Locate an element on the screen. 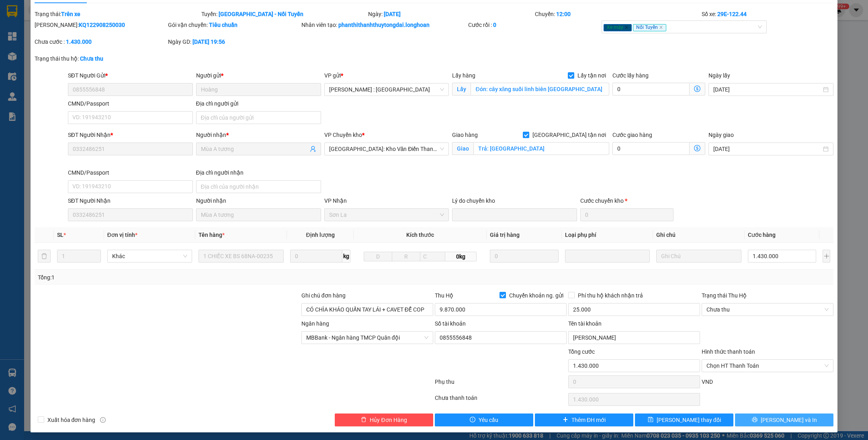 This screenshot has width=868, height=440. div: VP gửi is located at coordinates (387, 76).